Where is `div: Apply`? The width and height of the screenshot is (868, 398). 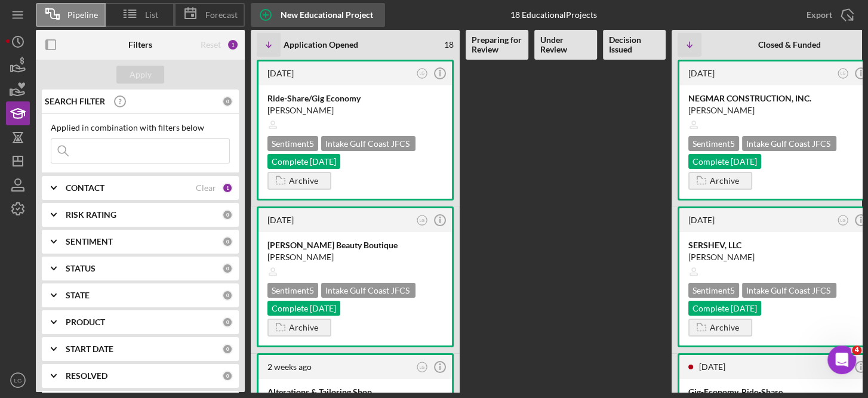 div: Apply is located at coordinates (140, 74).